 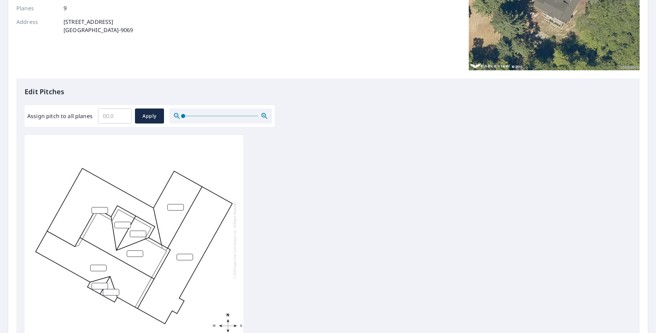 What do you see at coordinates (37, 8) in the screenshot?
I see `p: Planes` at bounding box center [37, 8].